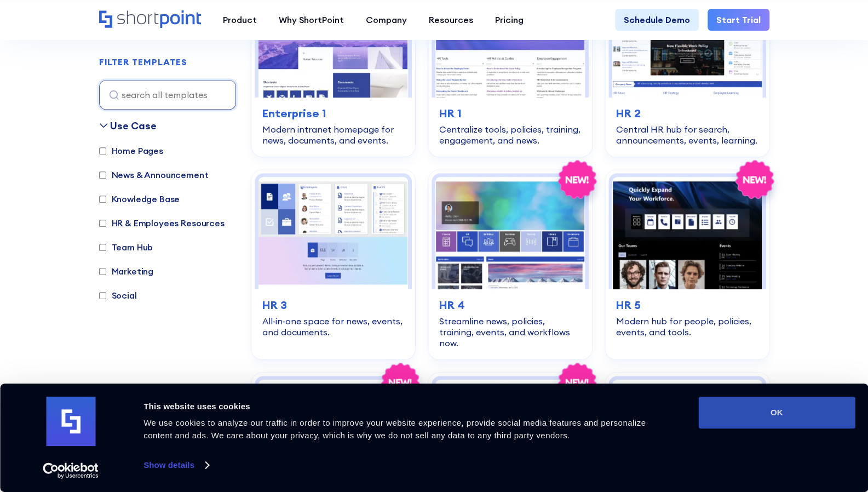 Image resolution: width=868 pixels, height=492 pixels. What do you see at coordinates (140, 199) in the screenshot?
I see `label: Knowledge Base` at bounding box center [140, 199].